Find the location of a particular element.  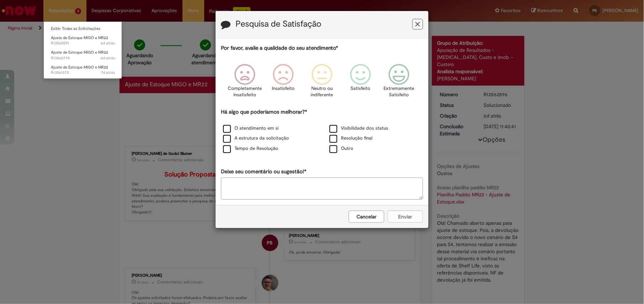

div: Completamente Insatisfeito is located at coordinates (245, 83).